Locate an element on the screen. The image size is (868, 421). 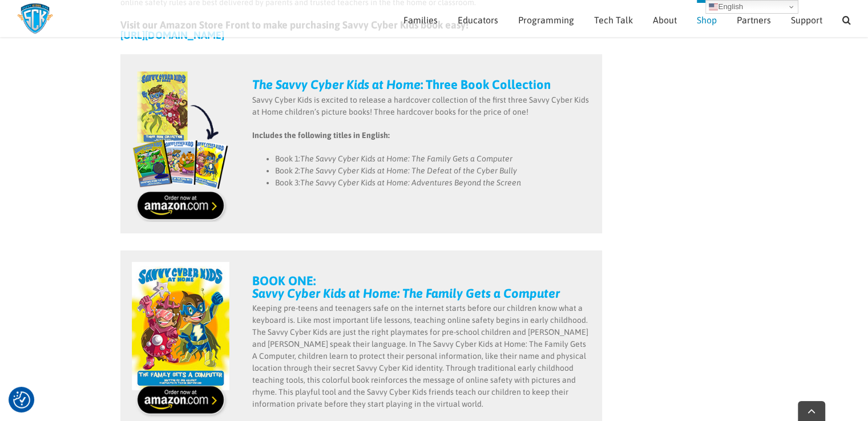
a: BOOK ONE: Savvy Cyber Kids at Home: The Family Gets a Computer is located at coordinates (406, 287).